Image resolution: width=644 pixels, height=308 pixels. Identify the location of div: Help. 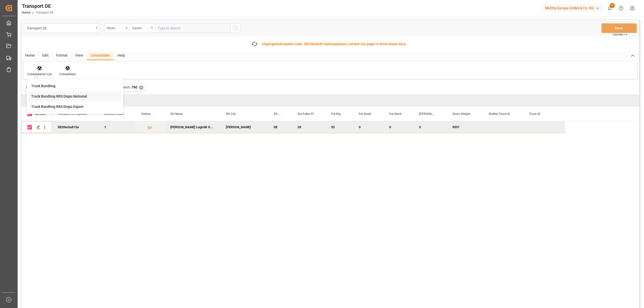
(121, 56).